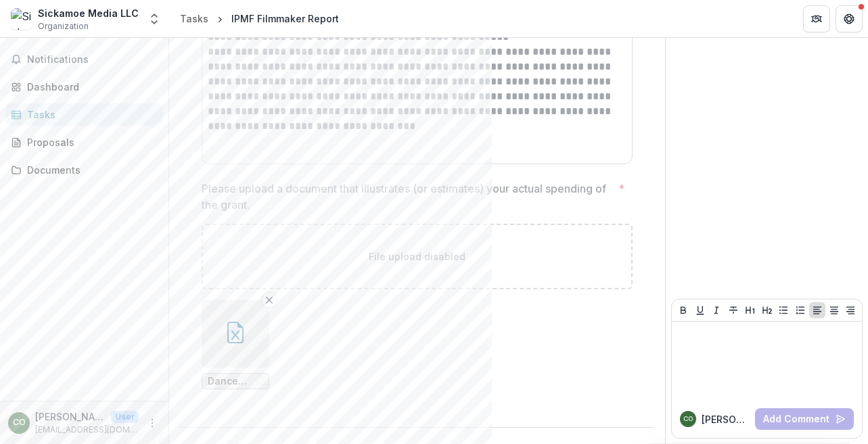  What do you see at coordinates (817, 310) in the screenshot?
I see `button: Align Left` at bounding box center [817, 310].